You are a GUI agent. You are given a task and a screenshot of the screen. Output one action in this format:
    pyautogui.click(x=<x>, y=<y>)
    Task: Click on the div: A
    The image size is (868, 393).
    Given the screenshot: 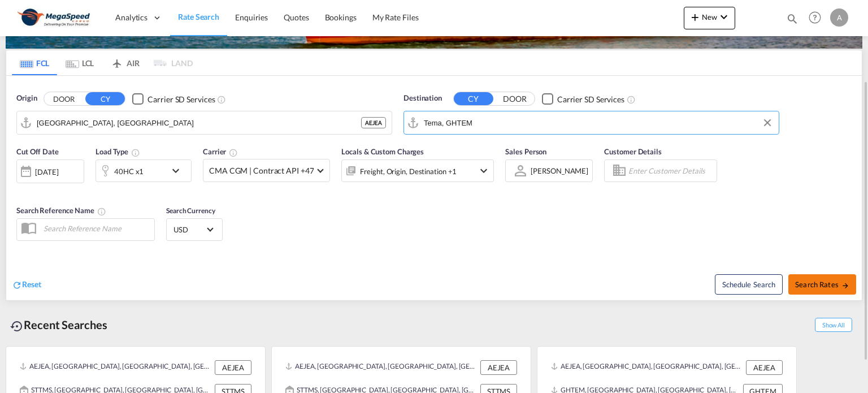 What is the action you would take?
    pyautogui.click(x=839, y=18)
    